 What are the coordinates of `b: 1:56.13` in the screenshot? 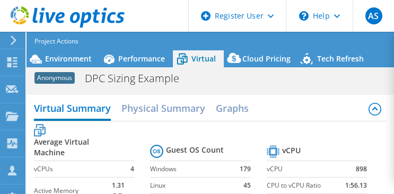 It's located at (356, 186).